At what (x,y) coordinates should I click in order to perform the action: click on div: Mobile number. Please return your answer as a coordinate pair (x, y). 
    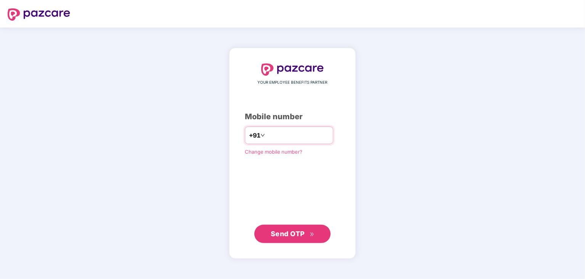
    Looking at the image, I should click on (293, 116).